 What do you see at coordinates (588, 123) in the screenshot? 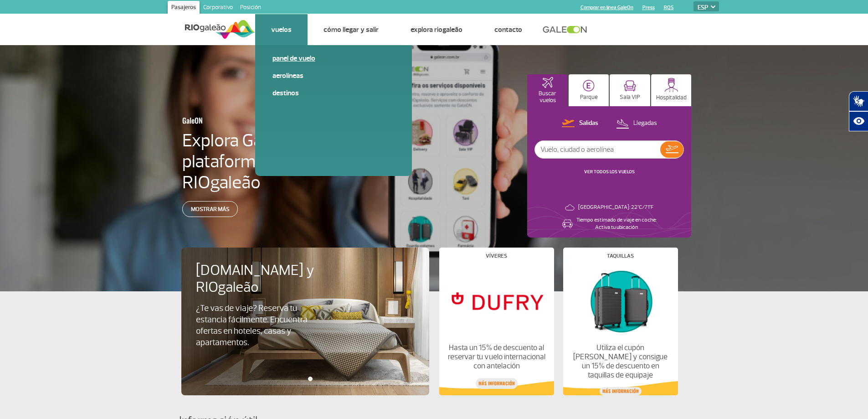
I see `font: Salidas` at bounding box center [588, 123].